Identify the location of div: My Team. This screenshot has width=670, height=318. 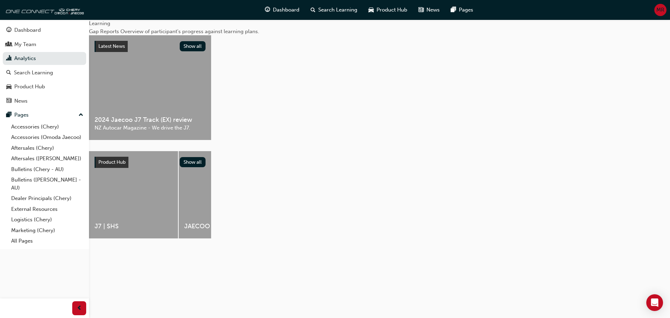
(25, 44).